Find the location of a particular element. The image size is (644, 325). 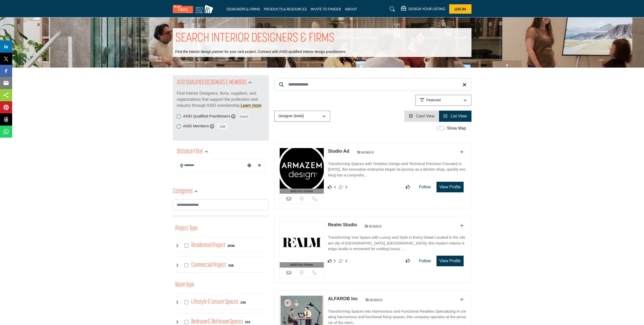

button: Room Type is located at coordinates (185, 285).